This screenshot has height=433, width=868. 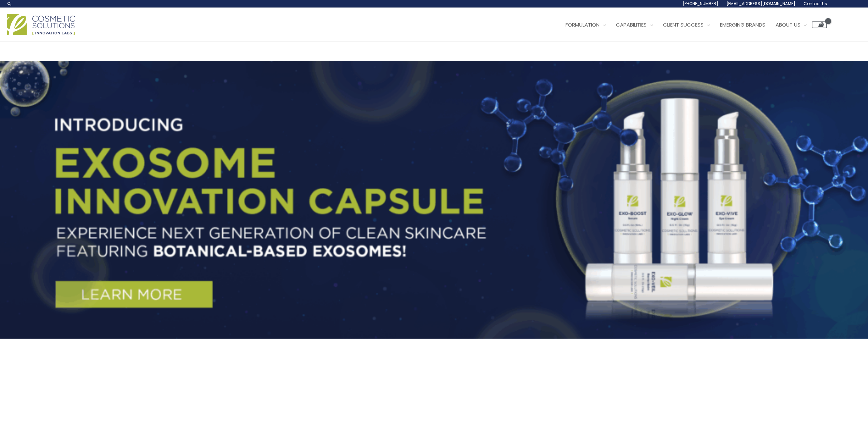 I want to click on a: About Us, so click(x=791, y=25).